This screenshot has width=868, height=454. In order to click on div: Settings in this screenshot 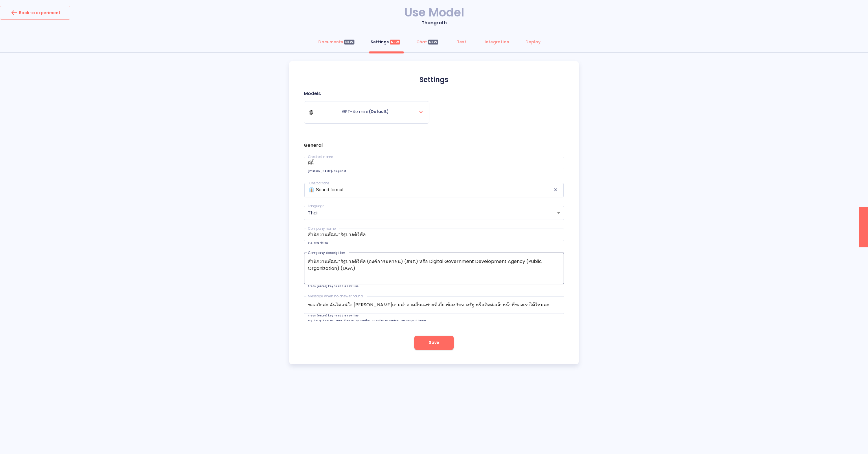, I will do `click(385, 42)`.